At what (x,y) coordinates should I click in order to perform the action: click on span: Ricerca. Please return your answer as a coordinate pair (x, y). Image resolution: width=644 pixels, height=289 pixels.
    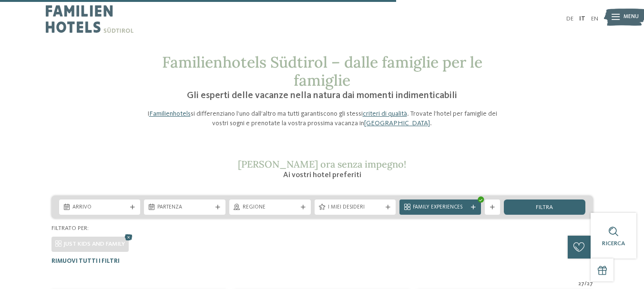
    Looking at the image, I should click on (613, 243).